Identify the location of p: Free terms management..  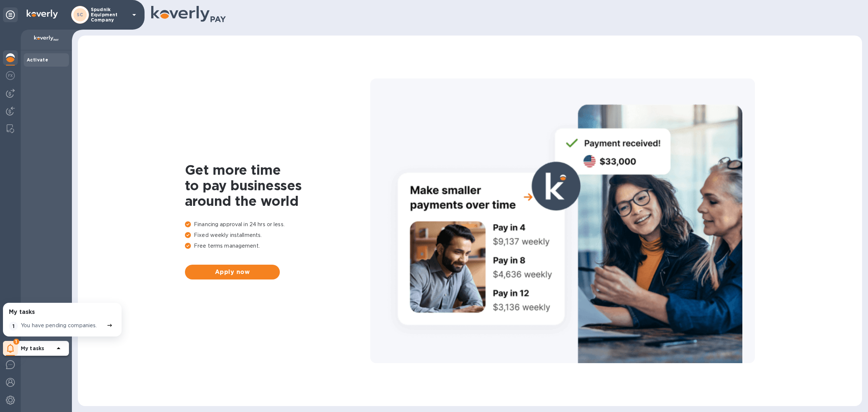
(277, 246).